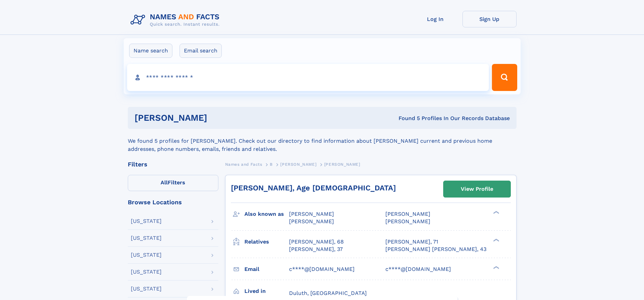 This screenshot has height=300, width=644. Describe the element at coordinates (173, 183) in the screenshot. I see `label: Filters` at that location.